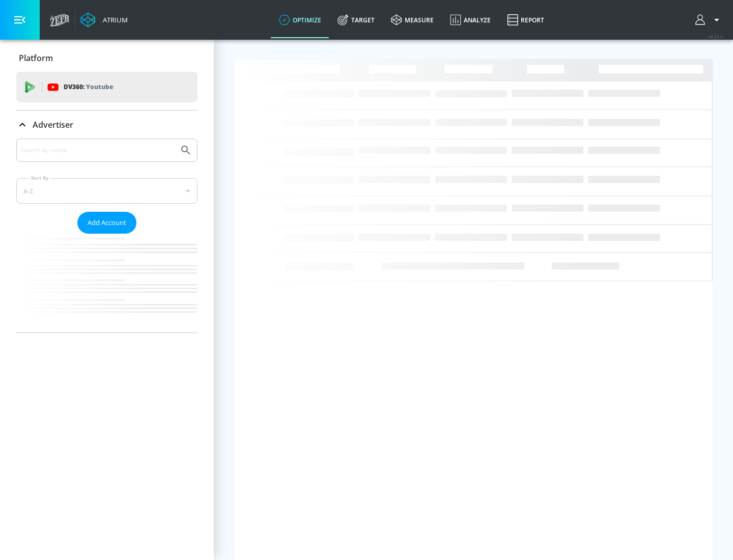  What do you see at coordinates (40, 178) in the screenshot?
I see `label: Sort By` at bounding box center [40, 178].